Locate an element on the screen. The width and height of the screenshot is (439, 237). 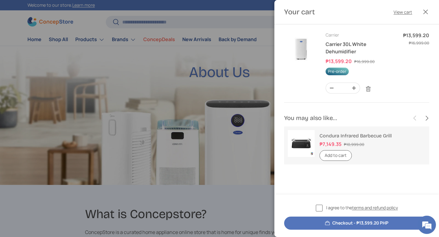
a: terms and refund policy is located at coordinates (375, 207).